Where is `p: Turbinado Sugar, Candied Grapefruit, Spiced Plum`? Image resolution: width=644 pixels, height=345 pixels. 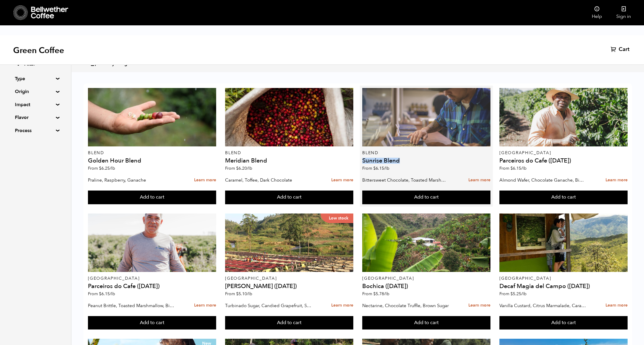
p: Turbinado Sugar, Candied Grapefruit, Spiced Plum is located at coordinates (269, 306).